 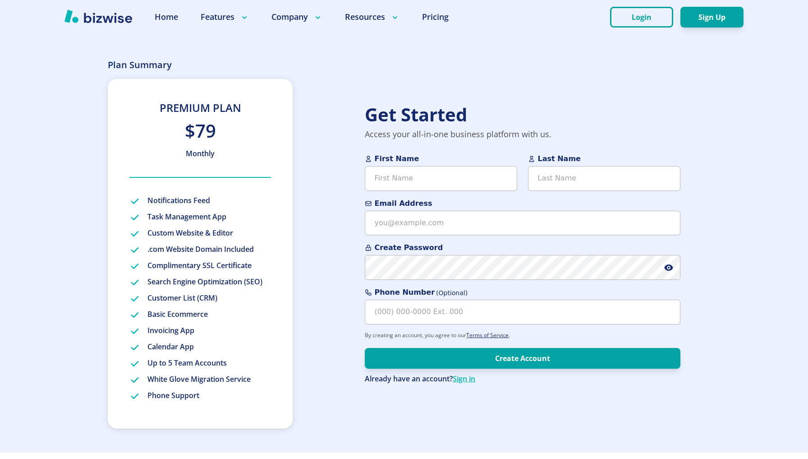 What do you see at coordinates (179, 201) in the screenshot?
I see `p: Notifications Feed` at bounding box center [179, 201].